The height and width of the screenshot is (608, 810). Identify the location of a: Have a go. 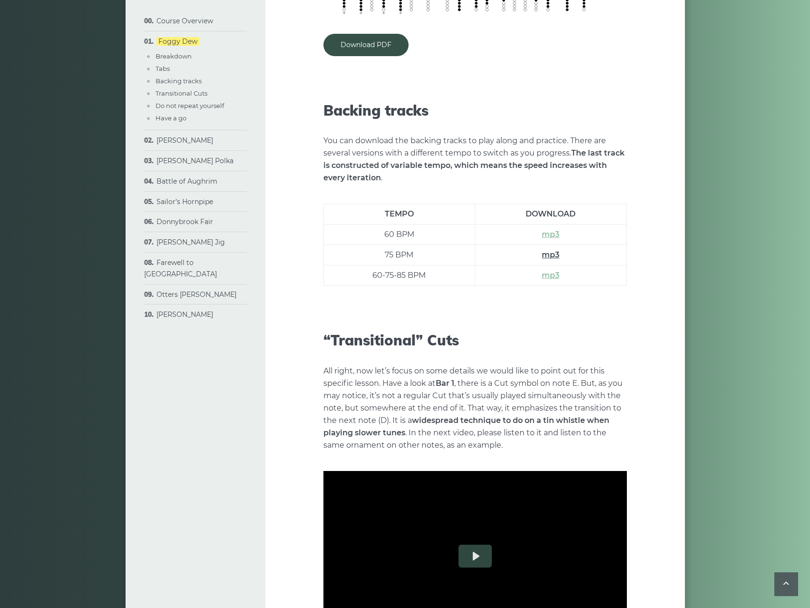
(171, 118).